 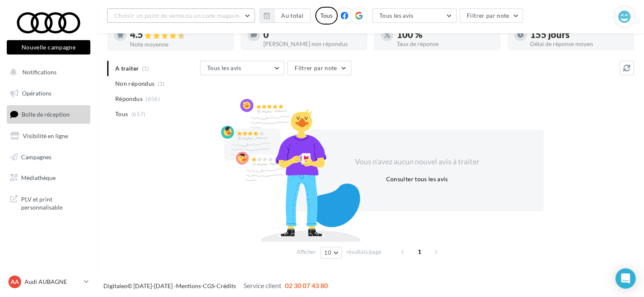 What do you see at coordinates (578, 44) in the screenshot?
I see `div: Délai de réponse moyen` at bounding box center [578, 44].